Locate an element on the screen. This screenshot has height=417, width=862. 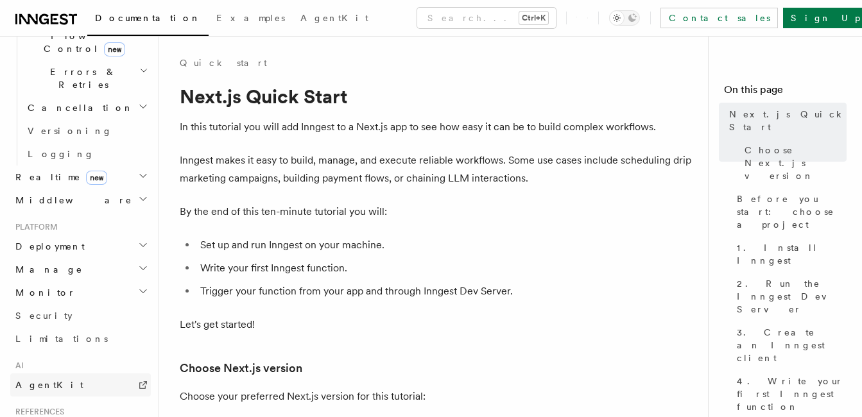
a: 2. Run the Inngest Dev Server is located at coordinates (789, 296).